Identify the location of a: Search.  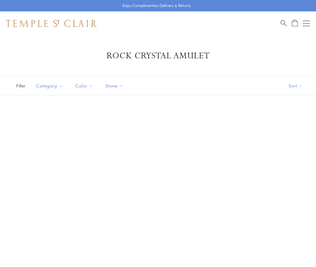
(284, 23).